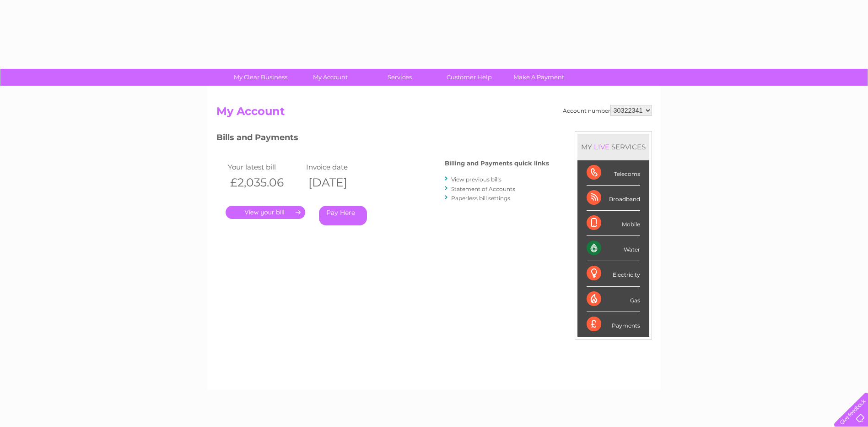 This screenshot has height=427, width=868. Describe the element at coordinates (343, 215) in the screenshot. I see `a: Pay Here` at that location.